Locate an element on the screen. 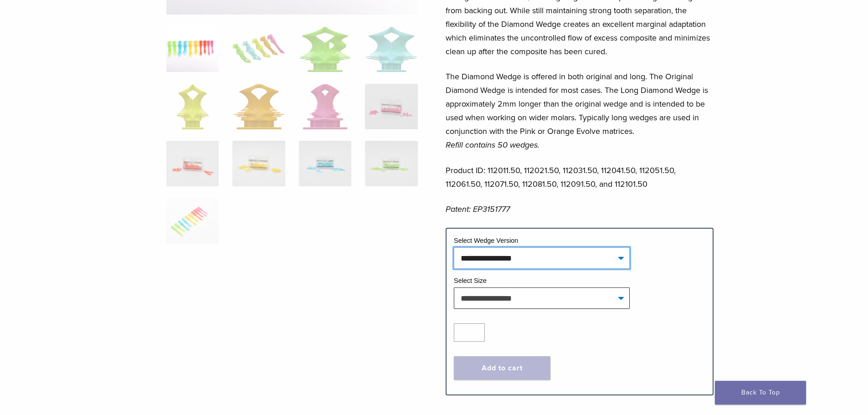 Image resolution: width=868 pixels, height=415 pixels. img: Diamond Wedge and Long Diamond Wedge - Image 12 is located at coordinates (391, 164).